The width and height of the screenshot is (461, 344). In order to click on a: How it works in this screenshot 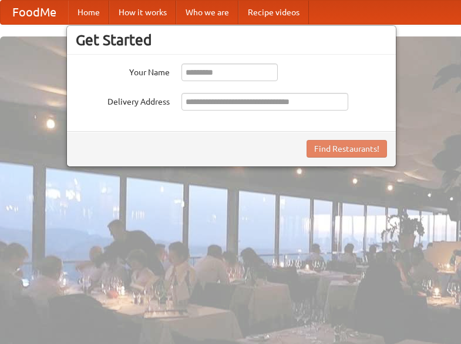, I will do `click(143, 12)`.